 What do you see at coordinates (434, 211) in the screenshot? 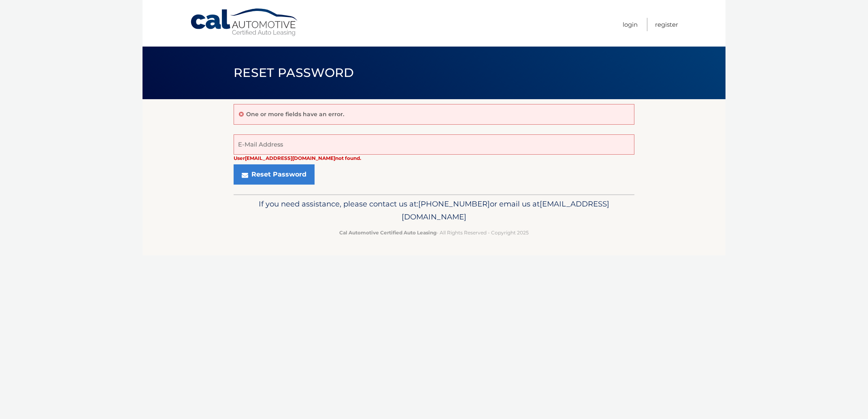
I see `p: If you need assistance, please contact us at: or email us at` at bounding box center [434, 211].